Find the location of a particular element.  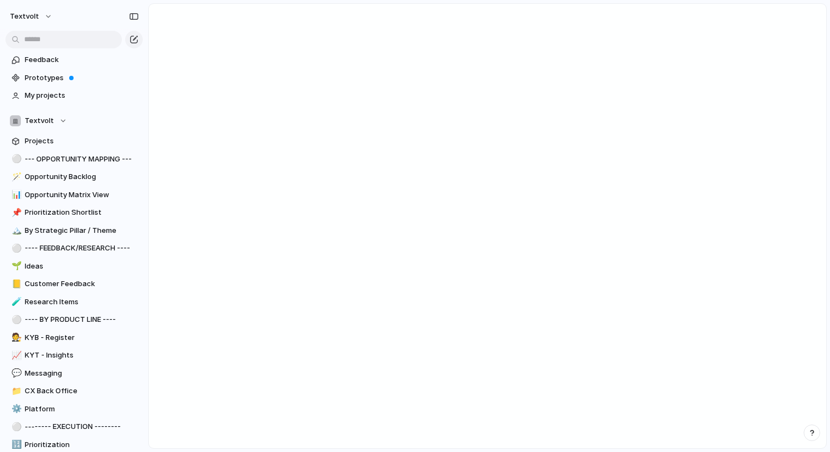

div: 🧑‍⚖️KYB - Register is located at coordinates (74, 337).